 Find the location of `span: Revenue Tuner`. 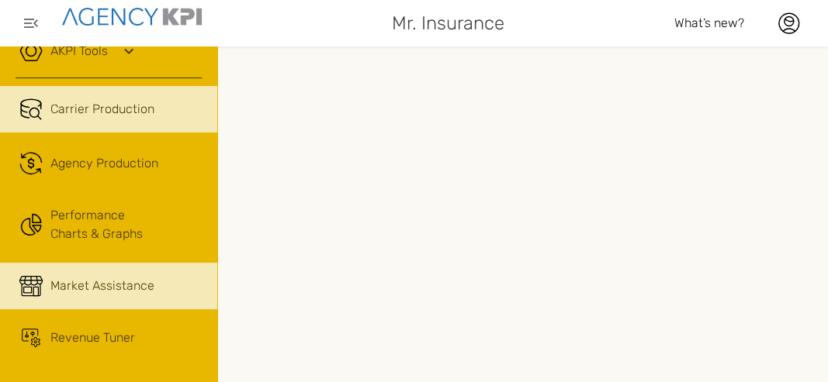

span: Revenue Tuner is located at coordinates (92, 338).